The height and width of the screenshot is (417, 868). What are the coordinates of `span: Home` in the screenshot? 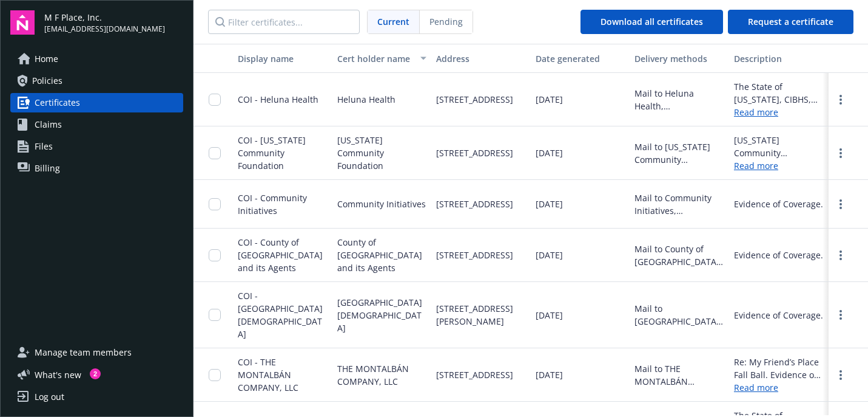 It's located at (46, 59).